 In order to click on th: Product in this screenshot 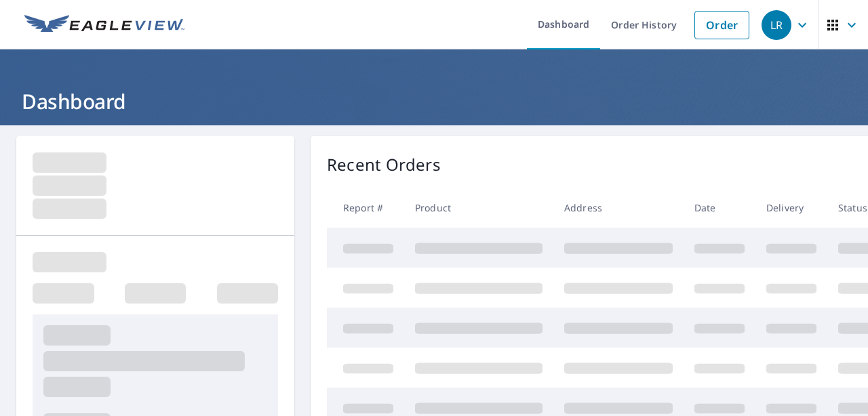, I will do `click(479, 208)`.